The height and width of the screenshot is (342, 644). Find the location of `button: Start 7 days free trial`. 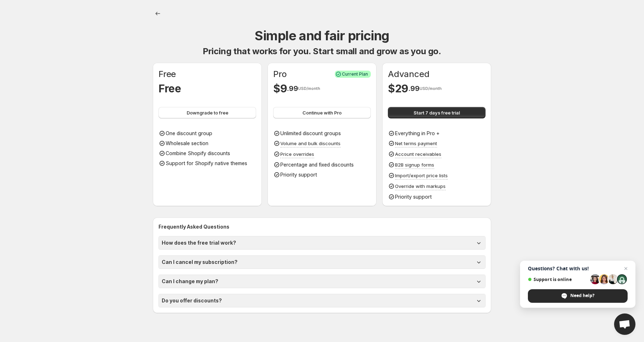

button: Start 7 days free trial is located at coordinates (437, 113).